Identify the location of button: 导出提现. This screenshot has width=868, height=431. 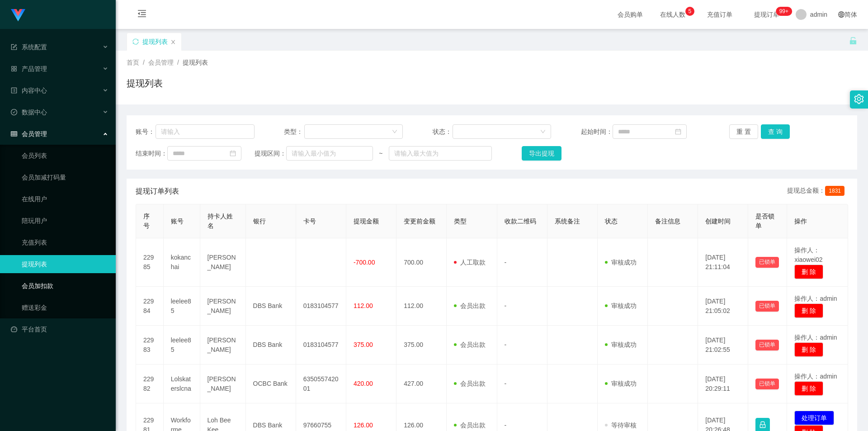
(542, 153).